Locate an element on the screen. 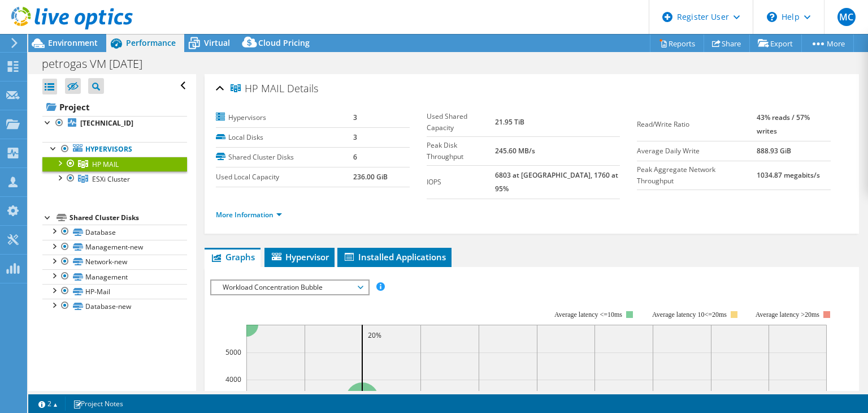 The image size is (868, 413). a: 2 is located at coordinates (48, 403).